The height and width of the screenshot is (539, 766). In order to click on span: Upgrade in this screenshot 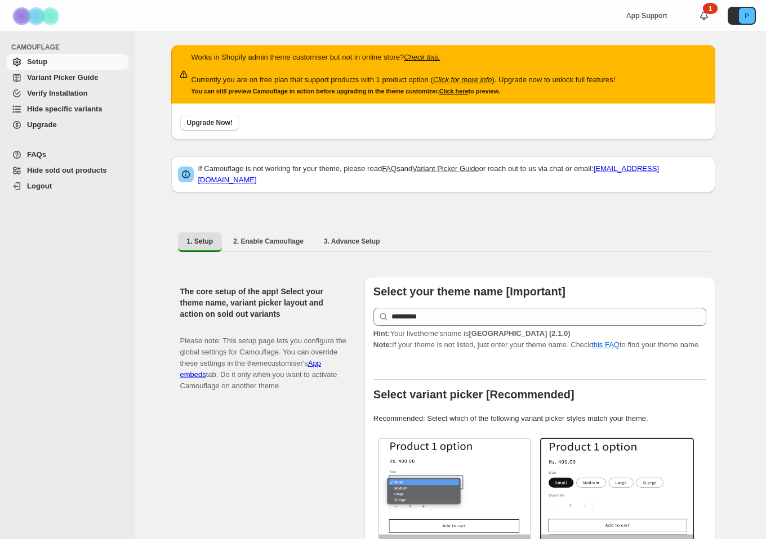, I will do `click(42, 124)`.